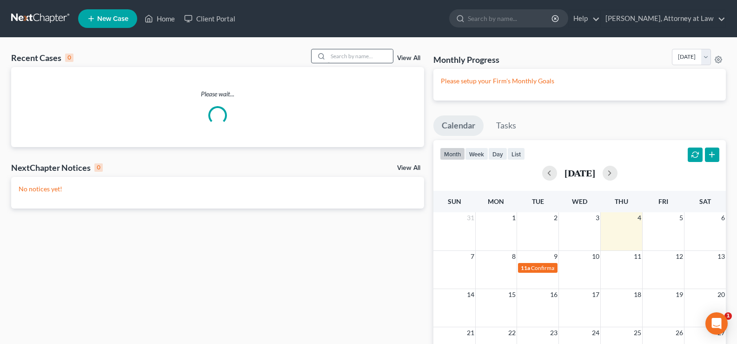  I want to click on button: month, so click(453, 153).